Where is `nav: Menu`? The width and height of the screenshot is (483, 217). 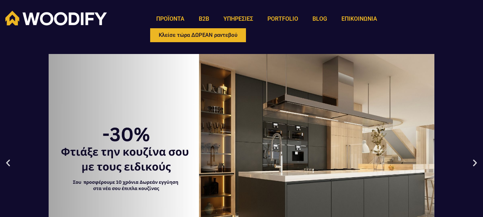 nav: Menu is located at coordinates (267, 19).